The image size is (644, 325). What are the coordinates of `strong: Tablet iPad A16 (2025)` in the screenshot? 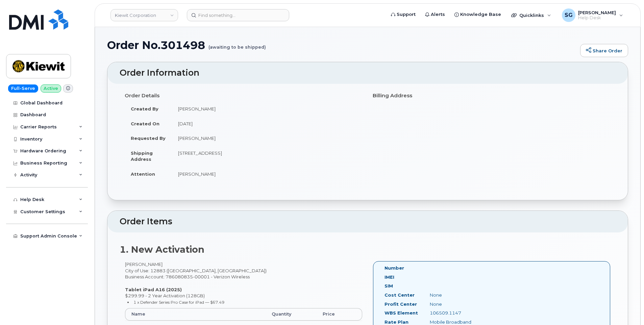 It's located at (153, 290).